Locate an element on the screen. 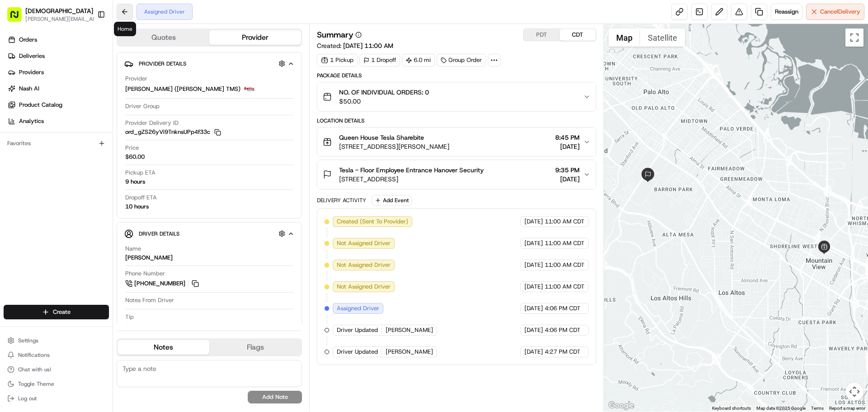 The height and width of the screenshot is (412, 868). img: Google is located at coordinates (621, 405).